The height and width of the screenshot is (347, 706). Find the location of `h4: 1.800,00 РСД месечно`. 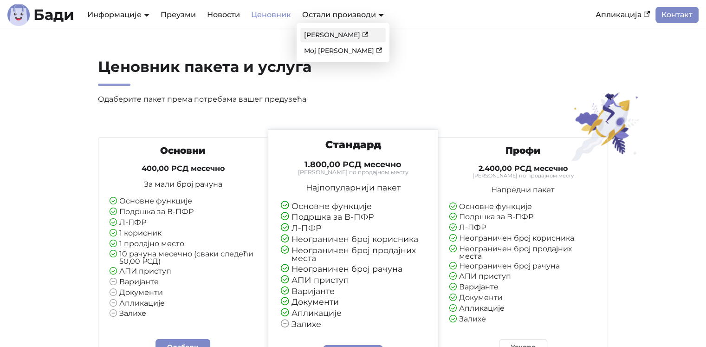

h4: 1.800,00 РСД месечно is located at coordinates (353, 164).